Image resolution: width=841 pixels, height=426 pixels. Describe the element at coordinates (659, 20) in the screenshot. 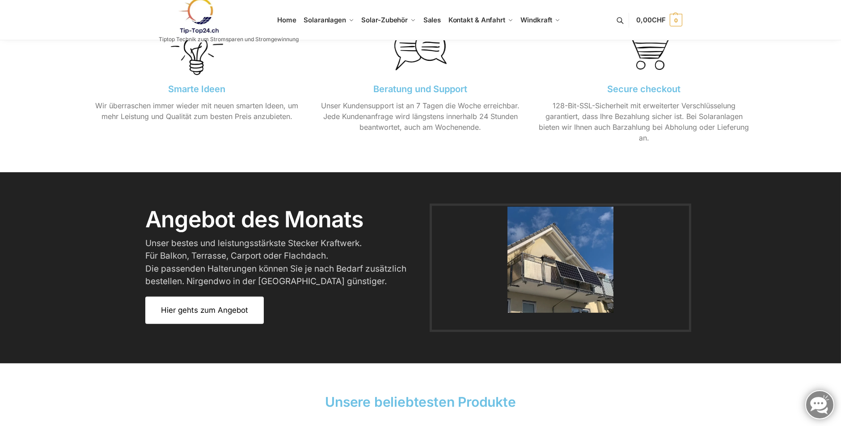

I see `span: CHF` at that location.